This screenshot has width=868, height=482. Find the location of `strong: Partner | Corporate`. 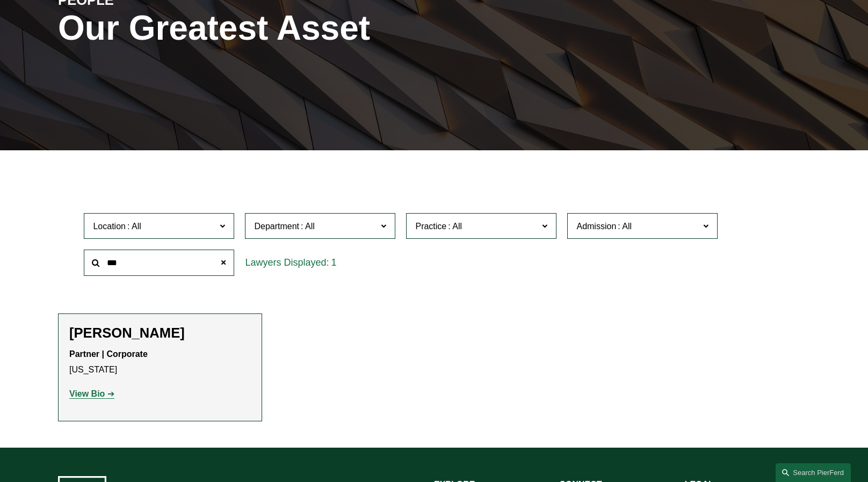

strong: Partner | Corporate is located at coordinates (109, 354).